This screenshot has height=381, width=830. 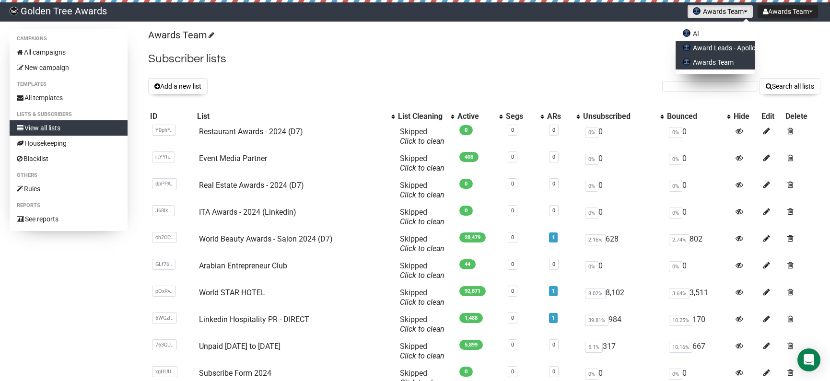 What do you see at coordinates (69, 159) in the screenshot?
I see `a: Blacklist` at bounding box center [69, 159].